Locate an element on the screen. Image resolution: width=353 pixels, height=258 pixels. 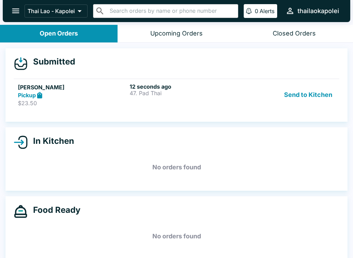
p: 47. Pad Thai is located at coordinates (184, 93).